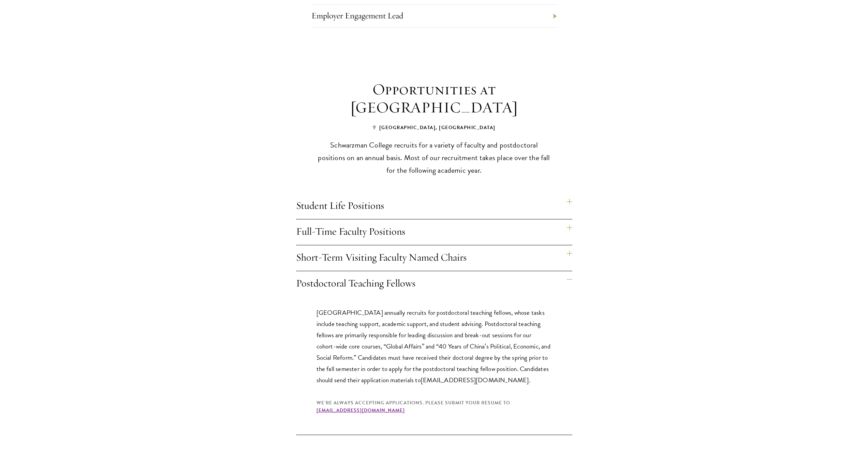 The width and height of the screenshot is (868, 449). What do you see at coordinates (434, 158) in the screenshot?
I see `p: Schwarzman College recruits for a variety of faculty and postdoctoral positions on an annual basi...` at bounding box center [434, 158].